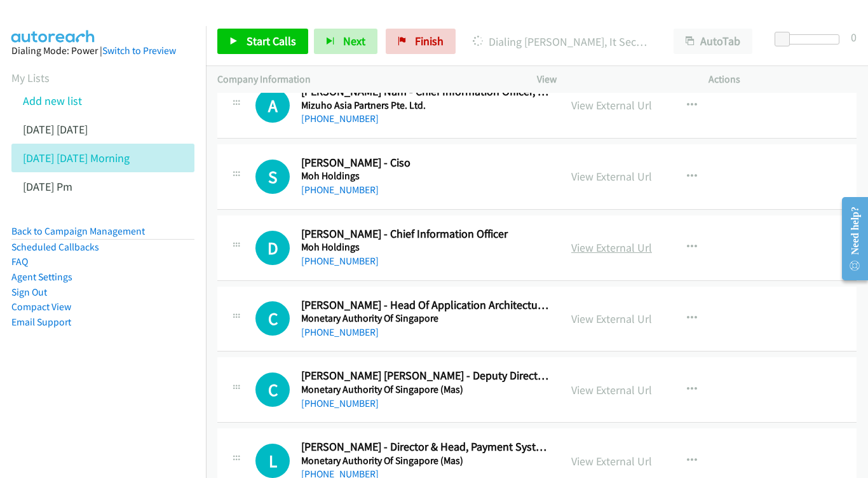  Describe the element at coordinates (24, 50) in the screenshot. I see `div: Open Resource Center` at that location.